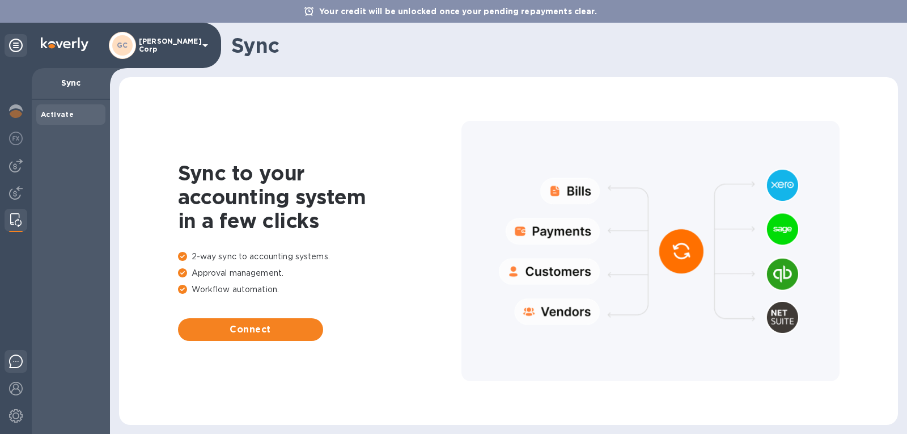 This screenshot has width=907, height=434. Describe the element at coordinates (122, 45) in the screenshot. I see `b: GC` at that location.